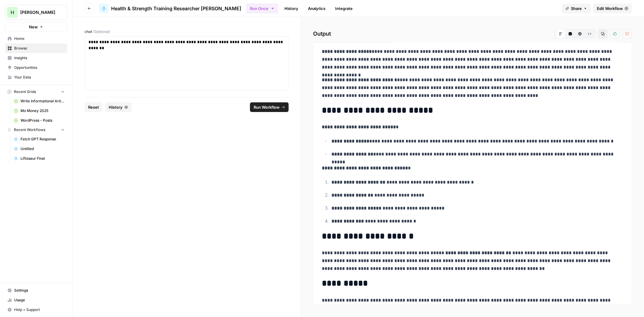 The height and width of the screenshot is (317, 644). I want to click on span: Recent Grids, so click(24, 92).